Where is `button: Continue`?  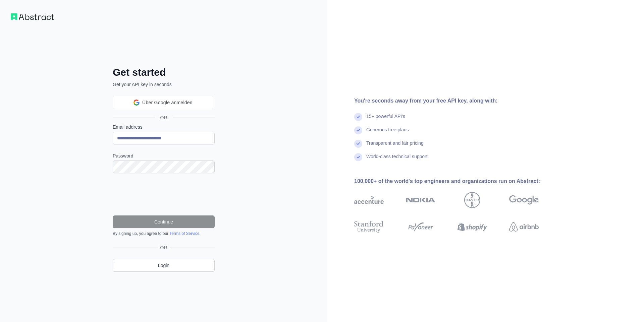 button: Continue is located at coordinates (164, 222).